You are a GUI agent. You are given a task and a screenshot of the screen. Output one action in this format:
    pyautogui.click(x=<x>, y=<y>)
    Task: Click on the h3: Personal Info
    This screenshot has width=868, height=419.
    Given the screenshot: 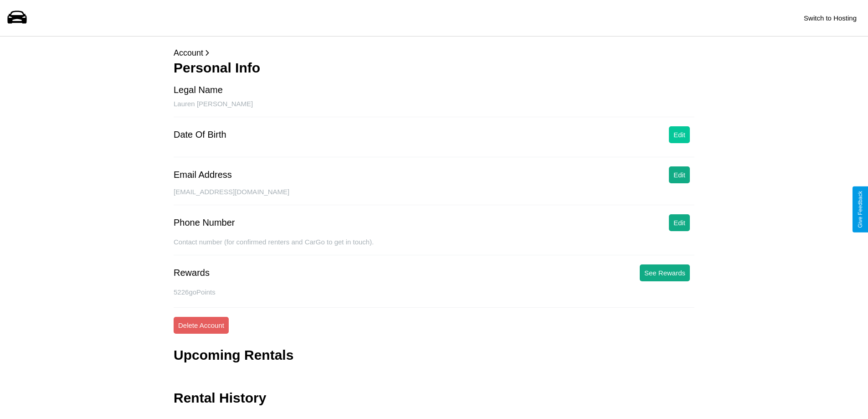 What is the action you would take?
    pyautogui.click(x=434, y=68)
    